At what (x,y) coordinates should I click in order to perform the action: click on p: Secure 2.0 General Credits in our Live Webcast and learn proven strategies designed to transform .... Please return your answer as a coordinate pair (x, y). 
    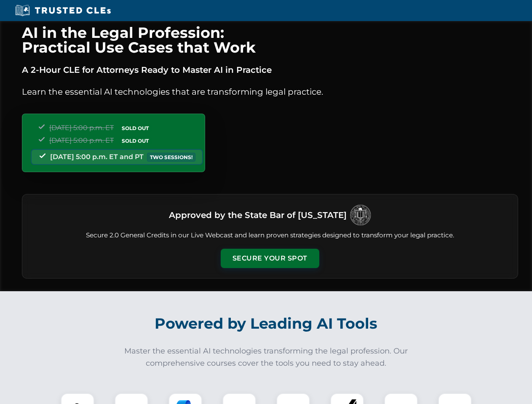
    Looking at the image, I should click on (269, 236).